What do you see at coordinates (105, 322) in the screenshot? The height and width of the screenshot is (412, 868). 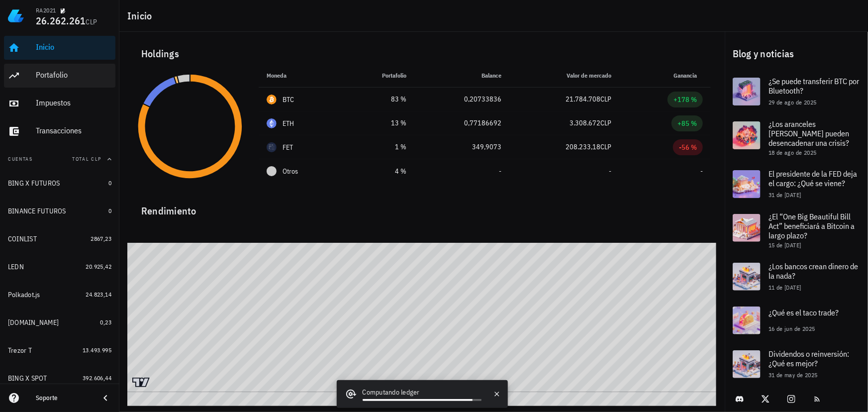 I see `span: 0,23` at bounding box center [105, 322].